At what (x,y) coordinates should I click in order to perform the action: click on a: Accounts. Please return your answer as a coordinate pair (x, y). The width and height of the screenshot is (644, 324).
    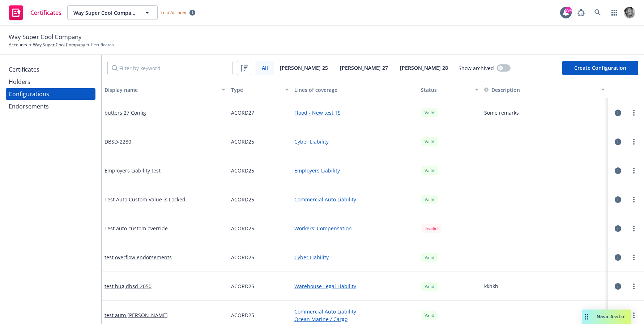
    Looking at the image, I should click on (18, 45).